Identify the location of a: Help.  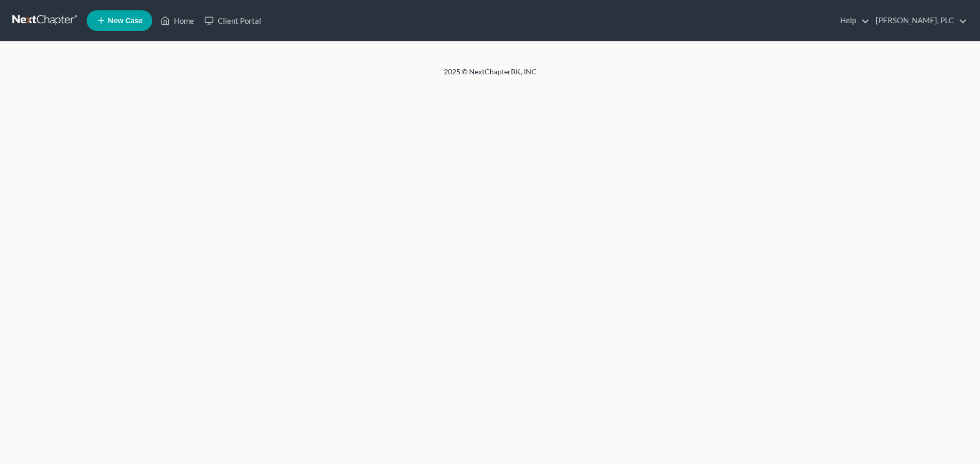
(852, 21).